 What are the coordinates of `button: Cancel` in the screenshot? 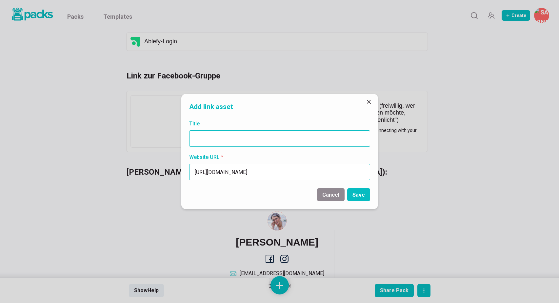 It's located at (331, 195).